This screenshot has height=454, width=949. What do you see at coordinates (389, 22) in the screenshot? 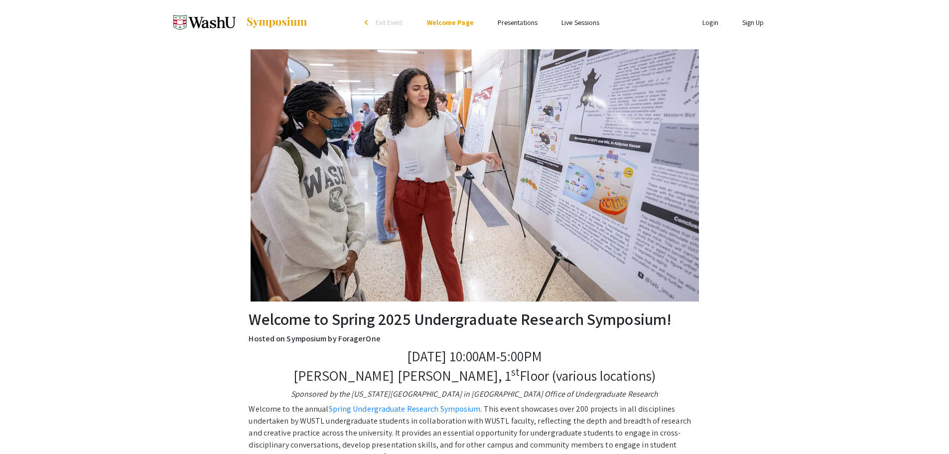
I see `span: Exit Event` at bounding box center [389, 22].